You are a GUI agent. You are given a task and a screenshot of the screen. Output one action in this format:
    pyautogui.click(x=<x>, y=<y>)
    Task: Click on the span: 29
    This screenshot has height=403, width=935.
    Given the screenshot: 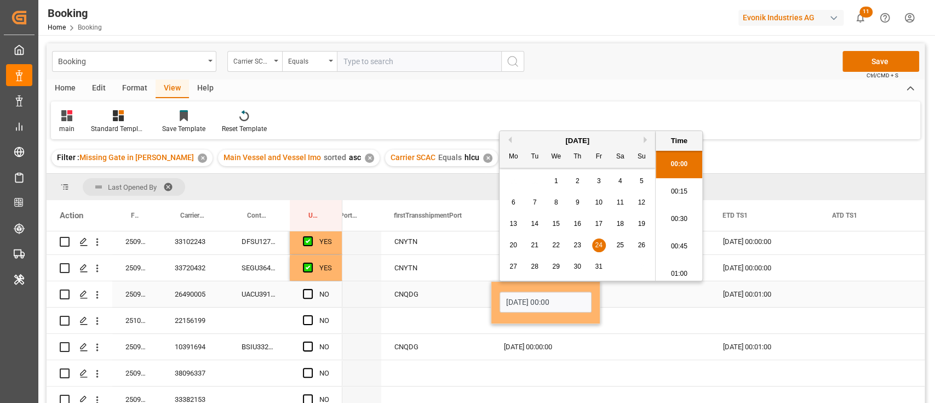 What is the action you would take?
    pyautogui.click(x=555, y=266)
    